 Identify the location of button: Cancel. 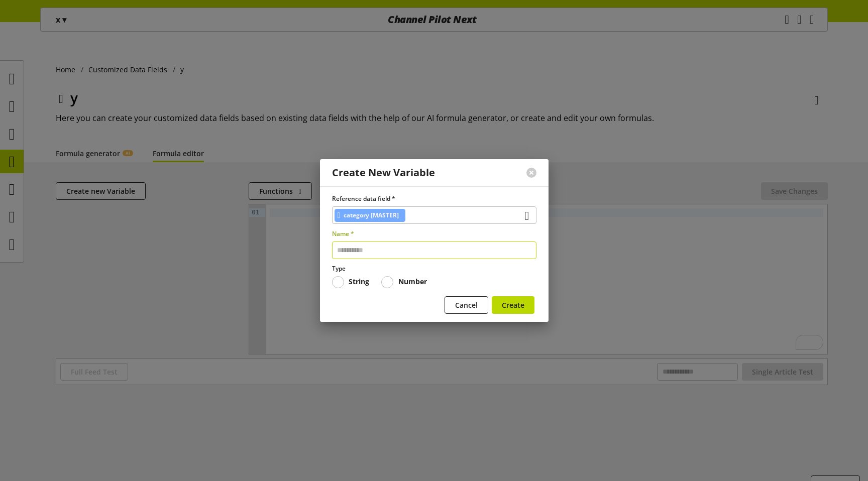
(466, 305).